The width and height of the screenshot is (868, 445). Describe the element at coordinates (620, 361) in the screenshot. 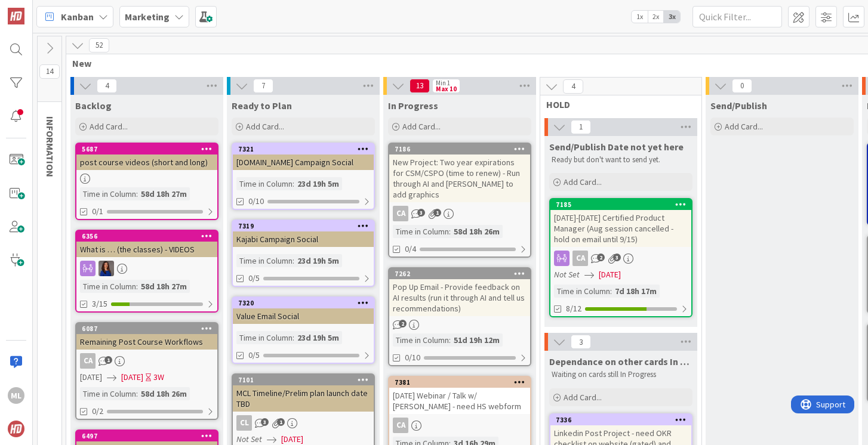

I see `span: Dependance on other cards In progress` at that location.